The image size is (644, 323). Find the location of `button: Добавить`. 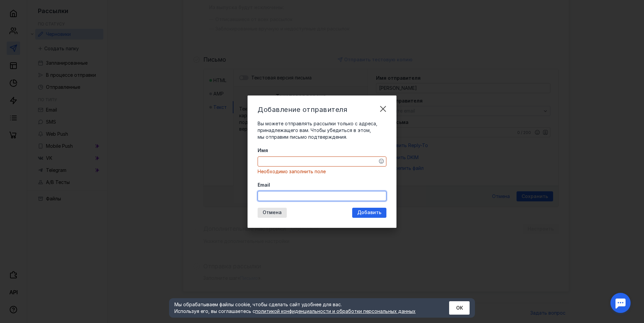

button: Добавить is located at coordinates (370, 213).